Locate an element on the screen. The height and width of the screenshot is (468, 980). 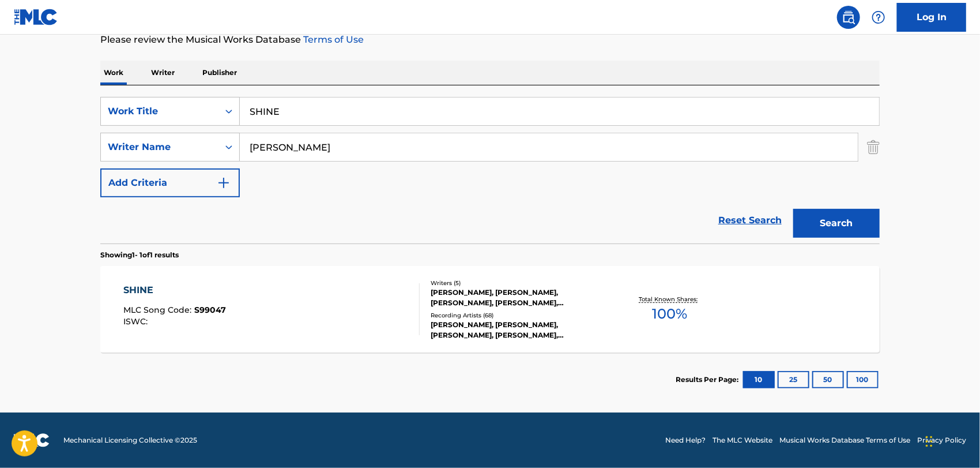
button: 100 is located at coordinates (862, 380).